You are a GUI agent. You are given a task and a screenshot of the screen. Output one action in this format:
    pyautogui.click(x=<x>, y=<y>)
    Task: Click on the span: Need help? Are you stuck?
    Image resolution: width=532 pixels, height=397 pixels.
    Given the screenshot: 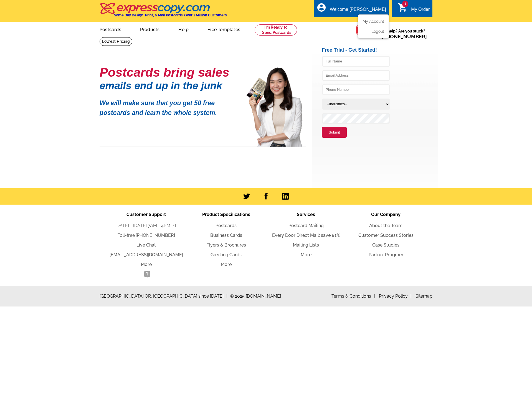 What is the action you would take?
    pyautogui.click(x=401, y=34)
    